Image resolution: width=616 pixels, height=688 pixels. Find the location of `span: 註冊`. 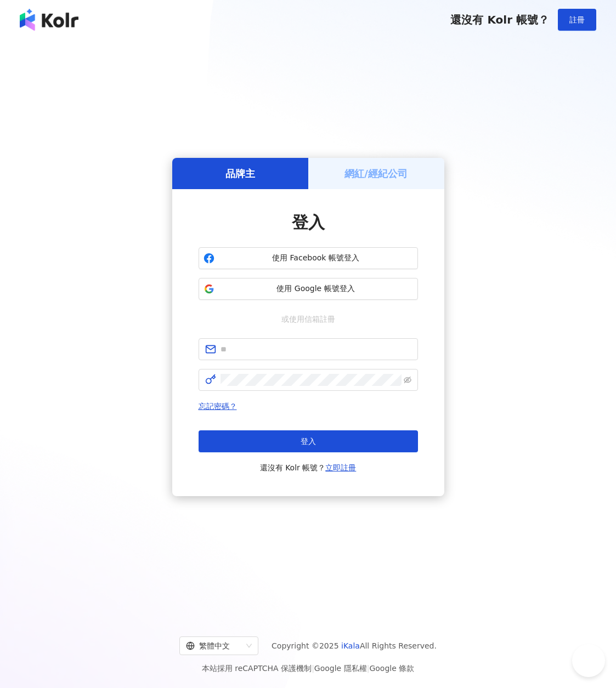

span: 註冊 is located at coordinates (577, 20).